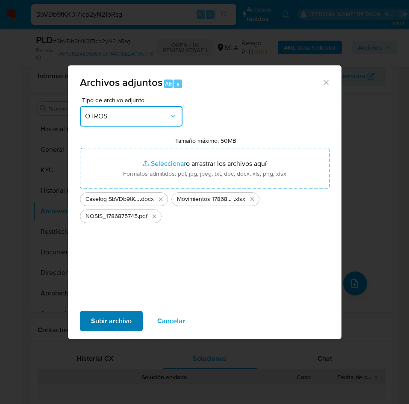  I want to click on span: Alt, so click(168, 84).